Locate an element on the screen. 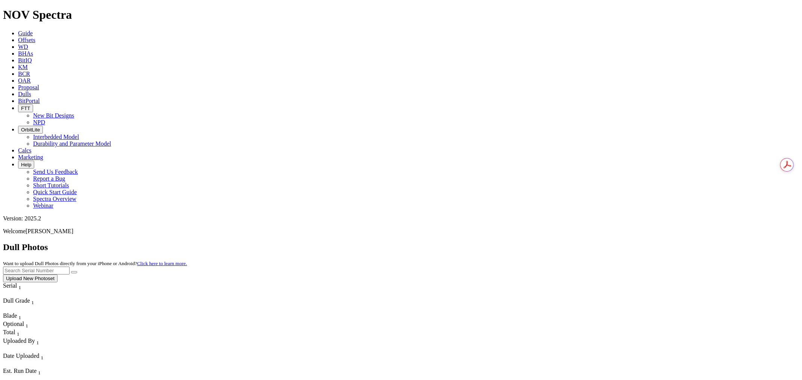 The image size is (802, 380). div: Blade Sort None is located at coordinates (16, 317).